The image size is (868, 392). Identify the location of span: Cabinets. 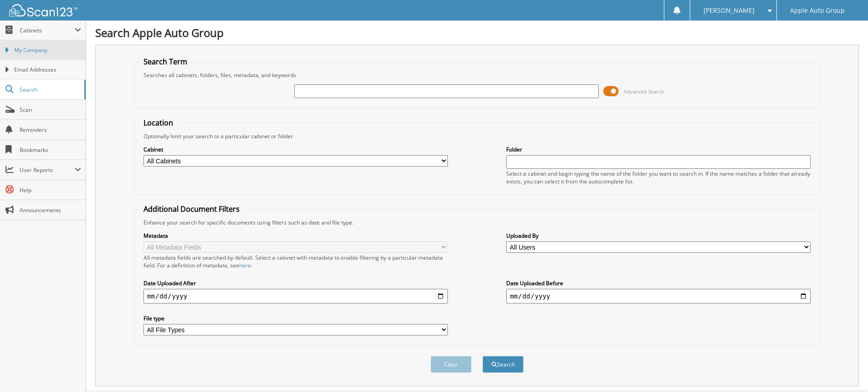
(47, 30).